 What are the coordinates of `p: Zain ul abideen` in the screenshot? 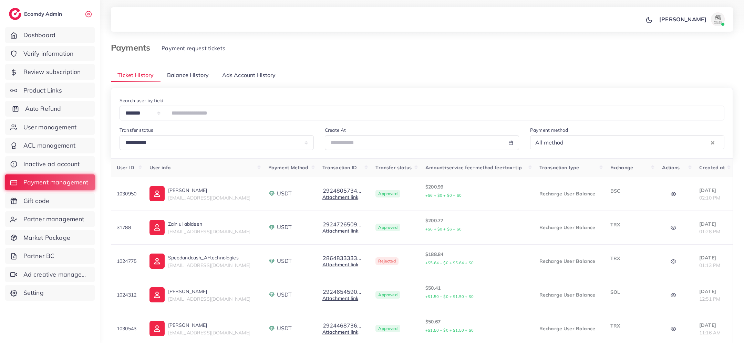 It's located at (209, 224).